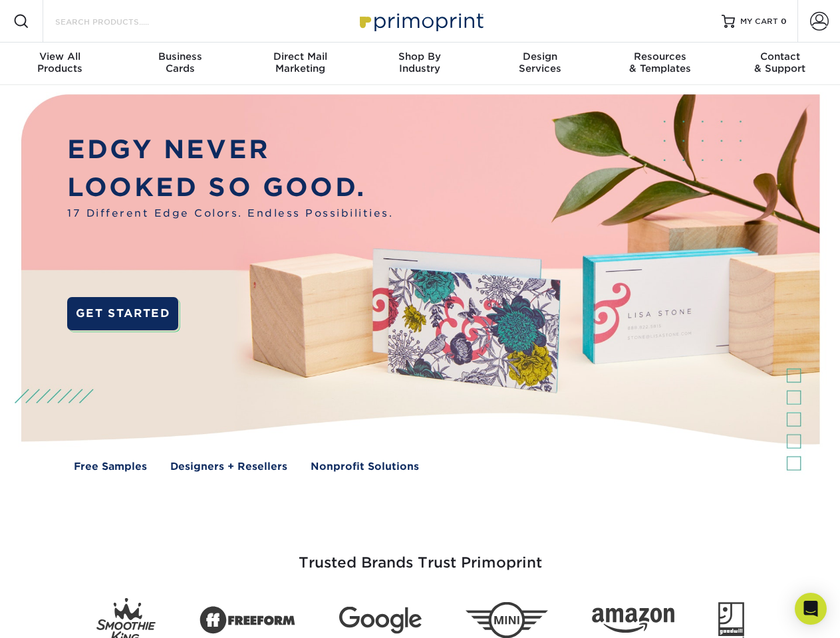 This screenshot has height=638, width=840. I want to click on div: & Support, so click(780, 62).